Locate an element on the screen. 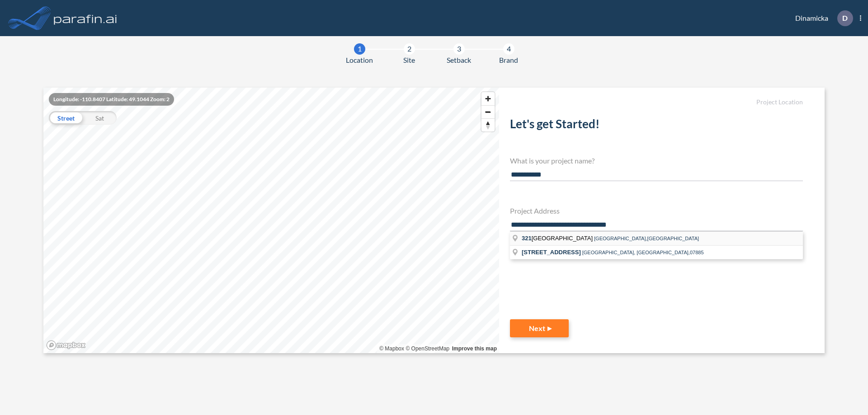 The width and height of the screenshot is (868, 415). button: Reset bearing to north is located at coordinates (488, 125).